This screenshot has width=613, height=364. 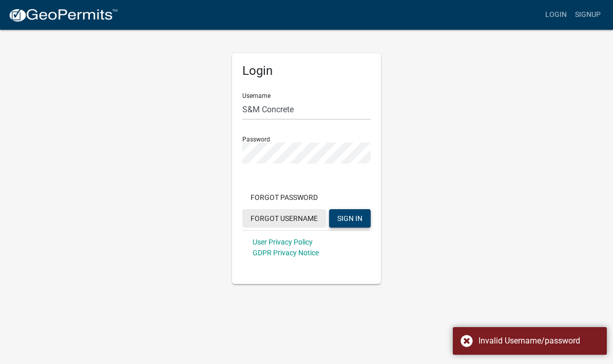 I want to click on a: Signup, so click(x=587, y=15).